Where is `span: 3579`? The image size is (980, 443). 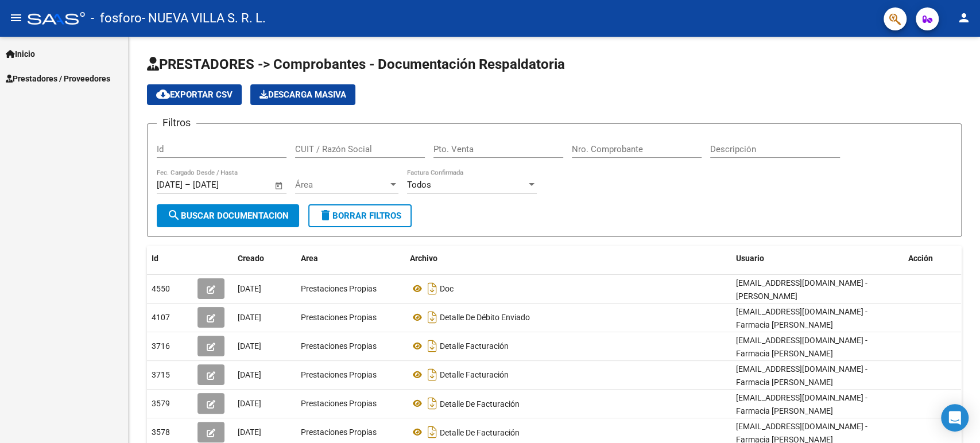 span: 3579 is located at coordinates (161, 403).